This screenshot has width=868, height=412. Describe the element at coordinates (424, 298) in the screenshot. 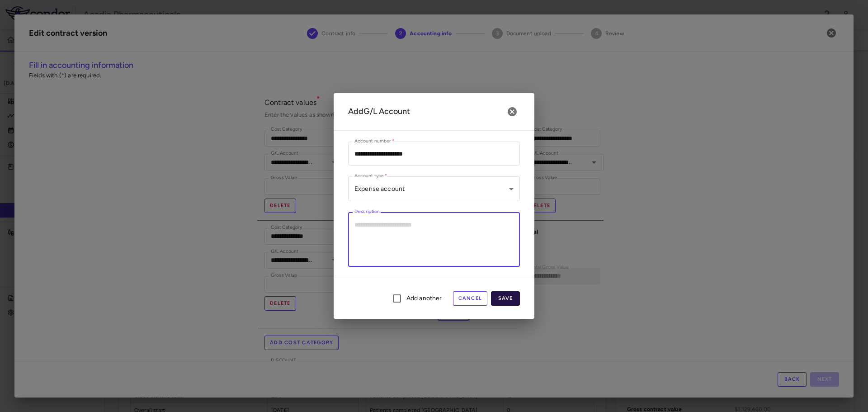

I see `span: Add another` at that location.